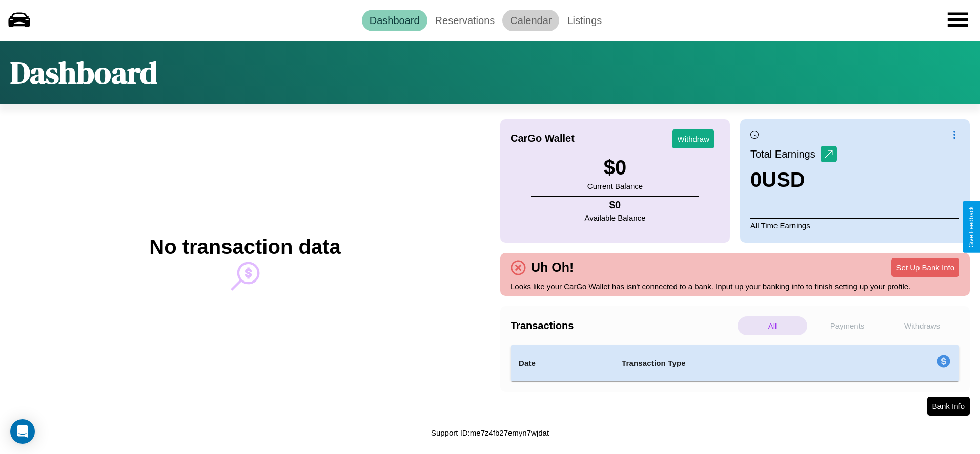 The image size is (980, 454). I want to click on h3: $ 0, so click(615, 168).